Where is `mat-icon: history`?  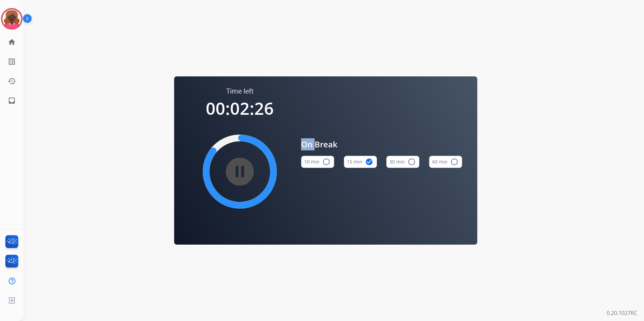 mat-icon: history is located at coordinates (12, 81).